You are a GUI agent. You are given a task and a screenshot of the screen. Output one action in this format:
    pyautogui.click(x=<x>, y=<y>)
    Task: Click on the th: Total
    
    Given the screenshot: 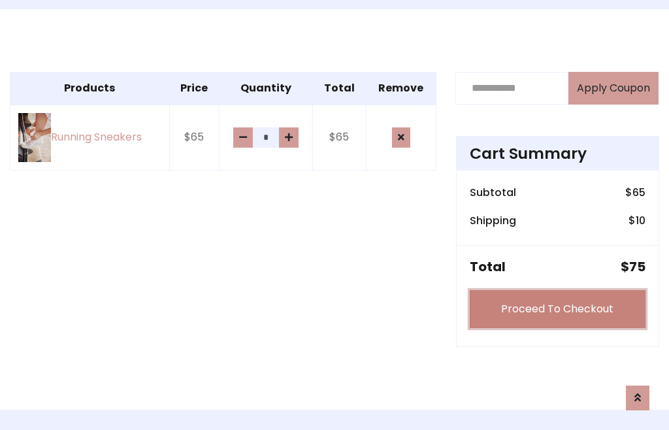 What is the action you would take?
    pyautogui.click(x=339, y=88)
    